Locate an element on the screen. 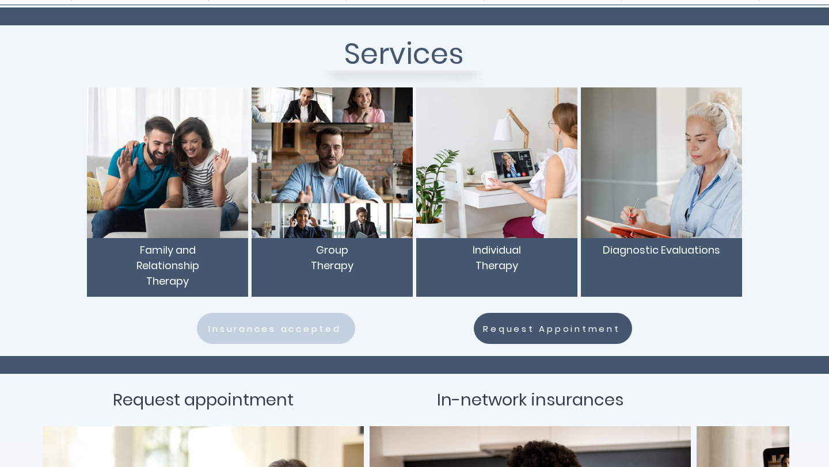  h1: Services is located at coordinates (403, 54).